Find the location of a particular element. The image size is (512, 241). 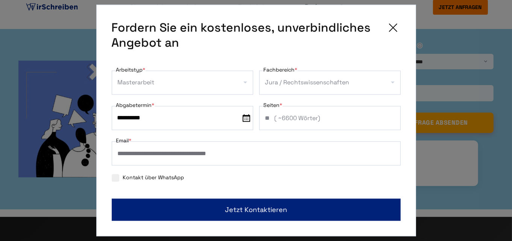

input: date is located at coordinates (183, 118).